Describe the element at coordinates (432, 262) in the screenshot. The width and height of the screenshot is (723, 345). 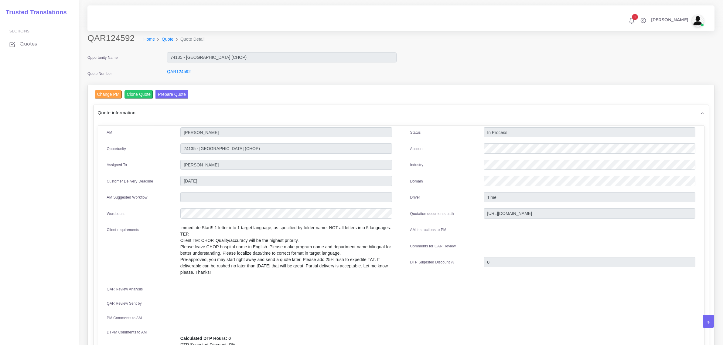
I see `label: DTP Sugested Discount %` at that location.